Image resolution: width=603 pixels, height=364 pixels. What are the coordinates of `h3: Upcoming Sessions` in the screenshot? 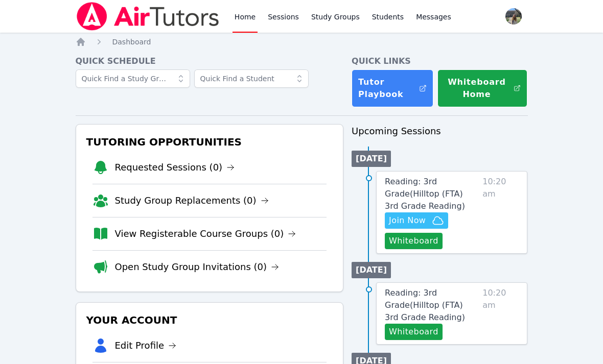 It's located at (440, 131).